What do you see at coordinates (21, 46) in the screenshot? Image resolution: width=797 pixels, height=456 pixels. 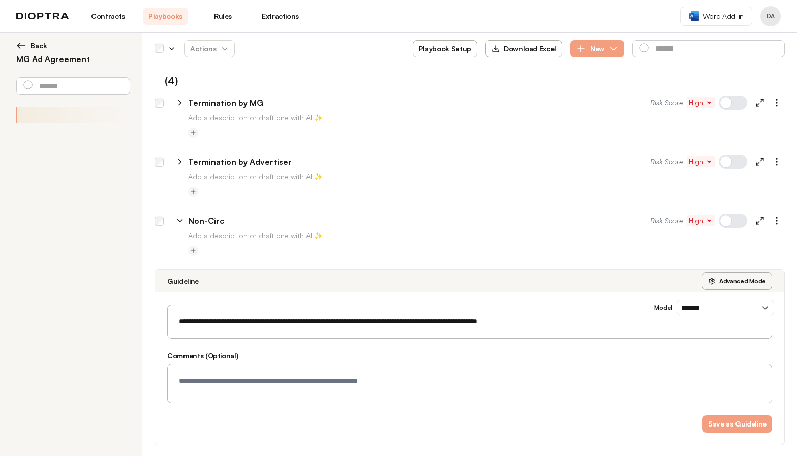 I see `img: left arrow` at bounding box center [21, 46].